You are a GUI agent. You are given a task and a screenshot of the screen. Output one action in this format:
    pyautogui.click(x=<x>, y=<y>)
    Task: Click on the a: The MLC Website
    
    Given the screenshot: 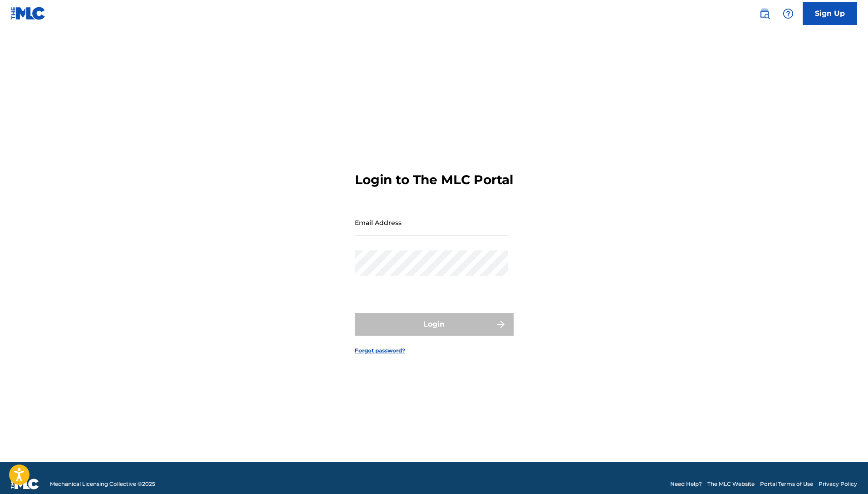 What is the action you would take?
    pyautogui.click(x=731, y=484)
    